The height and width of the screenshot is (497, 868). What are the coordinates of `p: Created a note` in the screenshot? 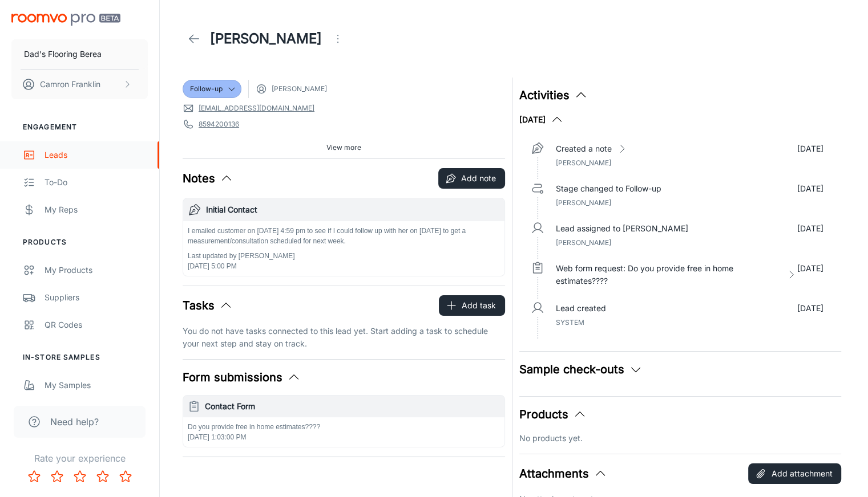 It's located at (583, 149).